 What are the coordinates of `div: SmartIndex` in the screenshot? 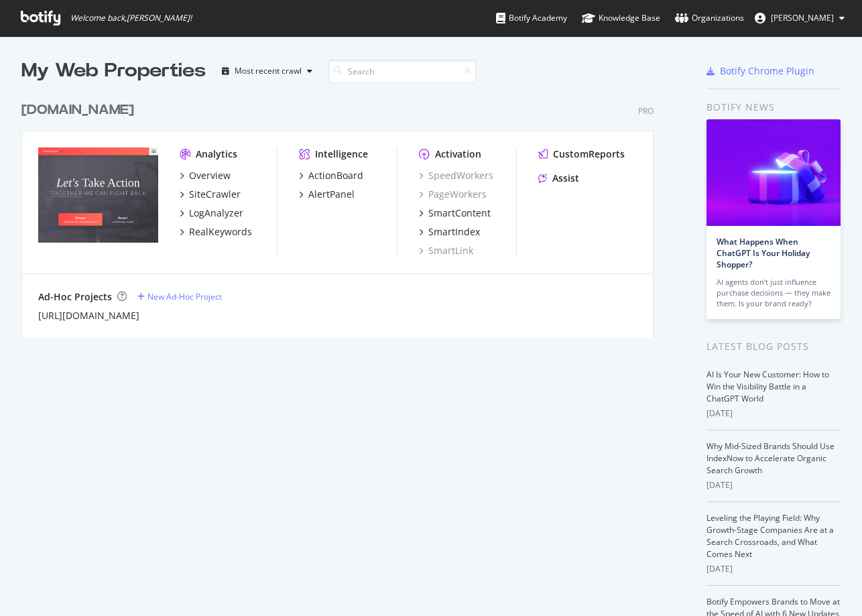 It's located at (454, 231).